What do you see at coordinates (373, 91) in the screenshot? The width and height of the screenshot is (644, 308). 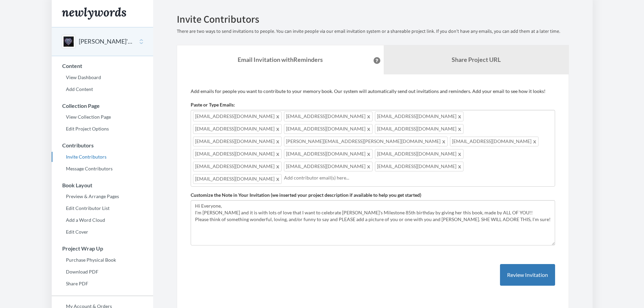 I see `p: Add emails for people you want to contribute to your memory book. Our system will automatically s...` at bounding box center [373, 91].